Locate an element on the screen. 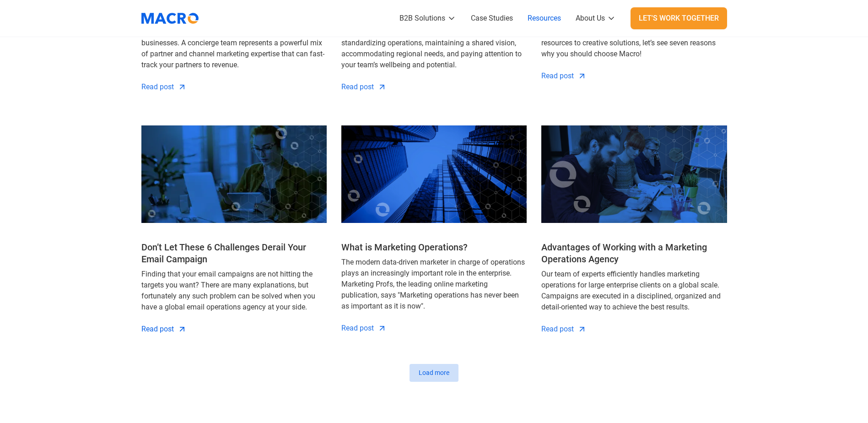 Image resolution: width=868 pixels, height=423 pixels. img: Macromator Logo is located at coordinates (170, 19).